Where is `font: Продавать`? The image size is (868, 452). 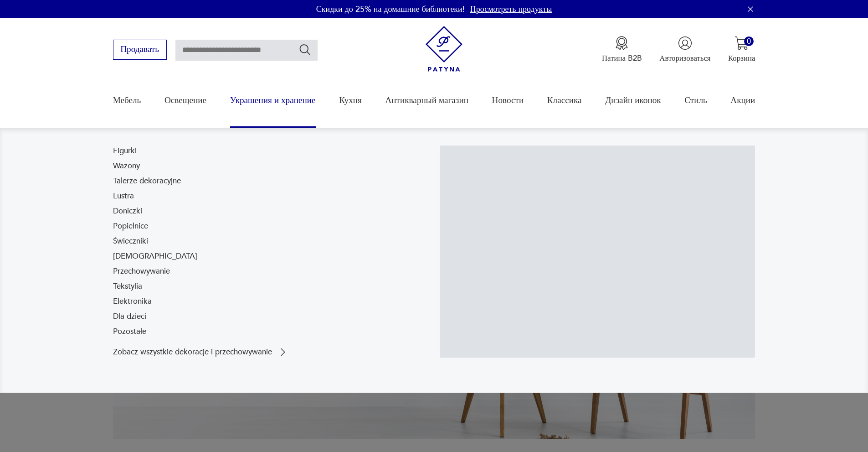
font: Продавать is located at coordinates (140, 49).